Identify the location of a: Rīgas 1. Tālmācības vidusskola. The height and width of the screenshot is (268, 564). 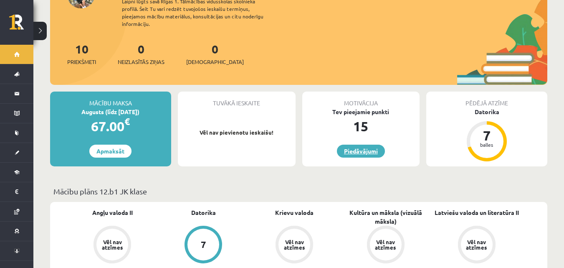
(21, 25).